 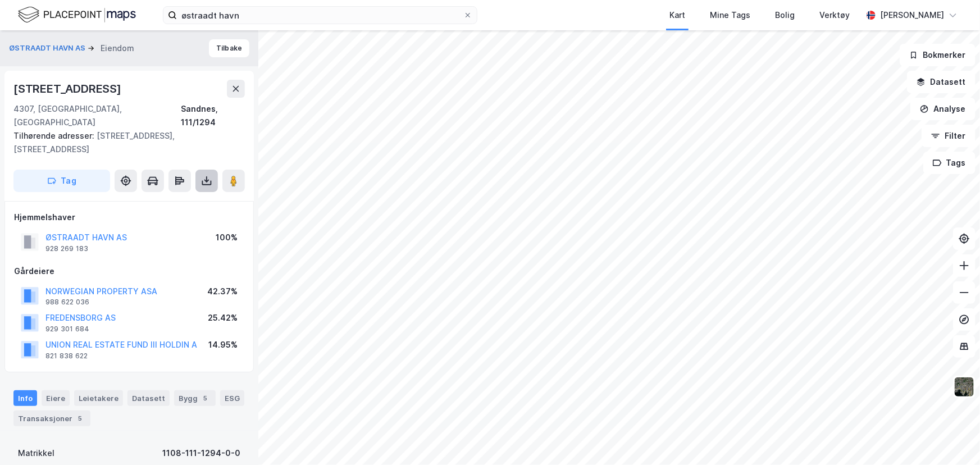 What do you see at coordinates (148, 398) in the screenshot?
I see `div: Datasett` at bounding box center [148, 398].